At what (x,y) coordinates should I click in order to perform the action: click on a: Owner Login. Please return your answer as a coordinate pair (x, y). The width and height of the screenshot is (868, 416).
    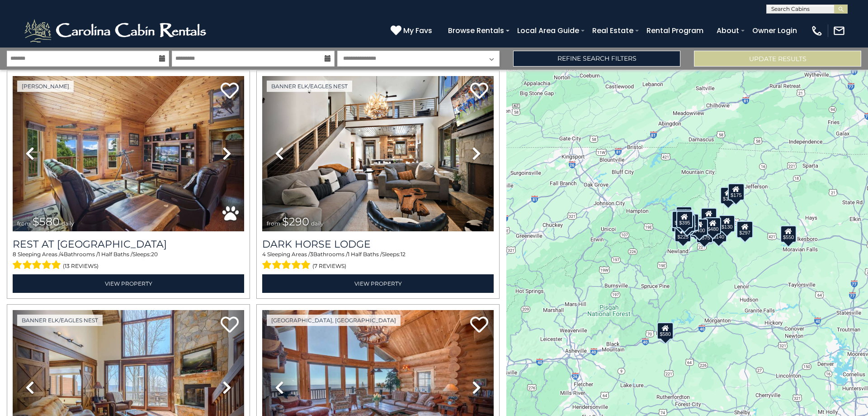
    Looking at the image, I should click on (774, 31).